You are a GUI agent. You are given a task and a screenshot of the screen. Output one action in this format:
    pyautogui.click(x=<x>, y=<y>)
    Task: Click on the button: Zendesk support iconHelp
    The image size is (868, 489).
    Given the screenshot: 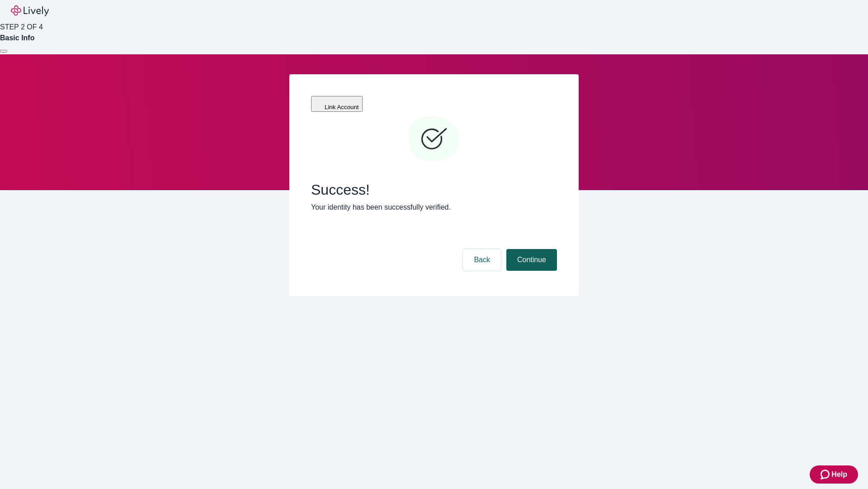 What is the action you would take?
    pyautogui.click(x=834, y=474)
    